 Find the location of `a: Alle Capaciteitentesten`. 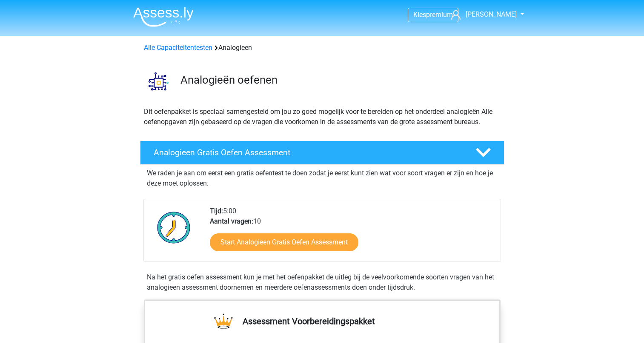

a: Alle Capaciteitentesten is located at coordinates (178, 47).